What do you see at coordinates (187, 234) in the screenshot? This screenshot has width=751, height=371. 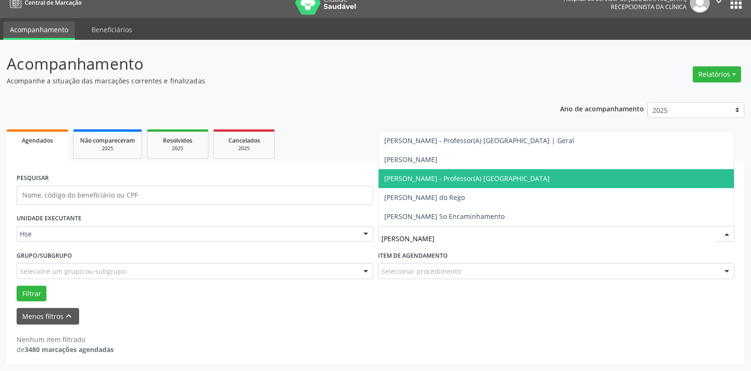 I see `span: Hse` at bounding box center [187, 234].